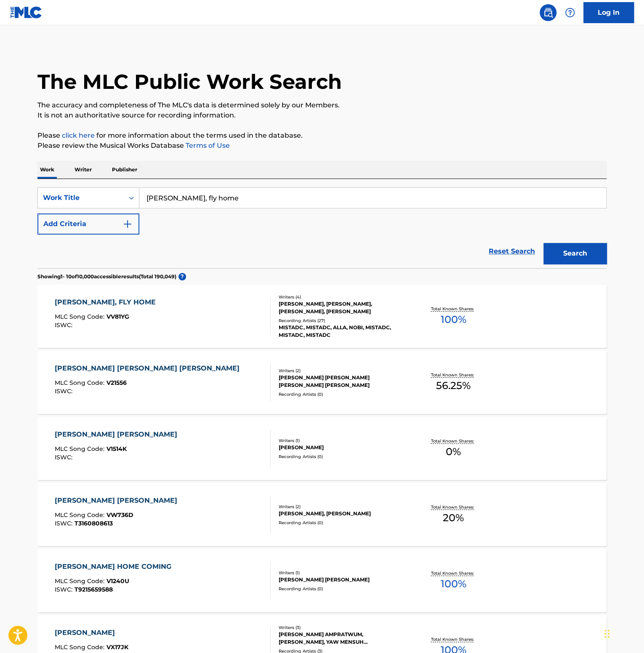  Describe the element at coordinates (453, 386) in the screenshot. I see `span: 56.25 %` at that location.